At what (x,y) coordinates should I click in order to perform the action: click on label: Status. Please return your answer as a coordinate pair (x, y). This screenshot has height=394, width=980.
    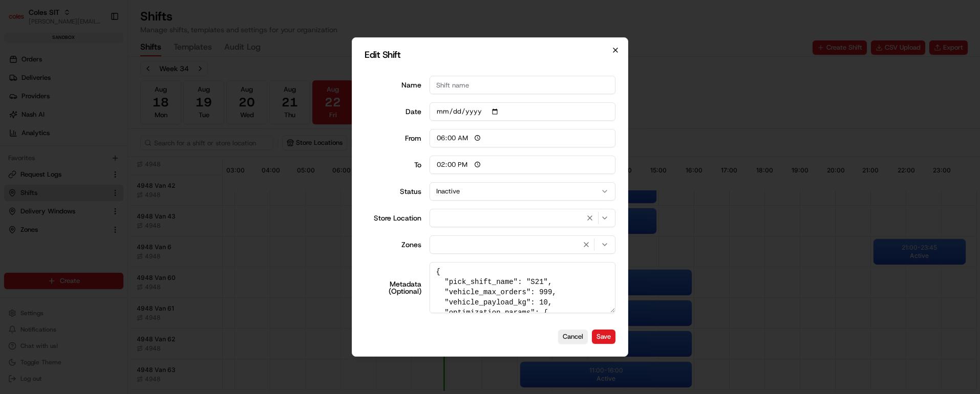
    Looking at the image, I should click on (393, 192).